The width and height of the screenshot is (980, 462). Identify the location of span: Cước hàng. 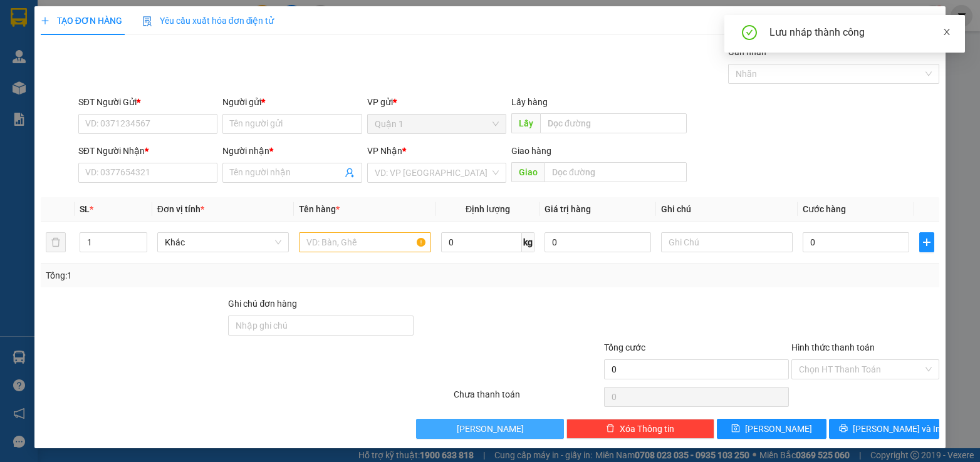
(824, 209).